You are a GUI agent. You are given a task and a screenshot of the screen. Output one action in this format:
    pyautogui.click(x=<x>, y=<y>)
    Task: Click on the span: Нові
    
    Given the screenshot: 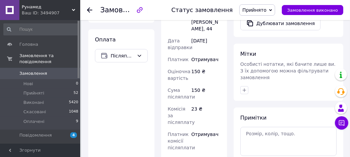 What is the action you would take?
    pyautogui.click(x=28, y=84)
    